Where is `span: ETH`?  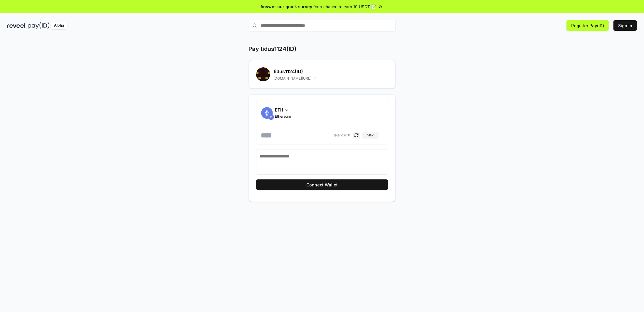
span: ETH is located at coordinates (279, 110).